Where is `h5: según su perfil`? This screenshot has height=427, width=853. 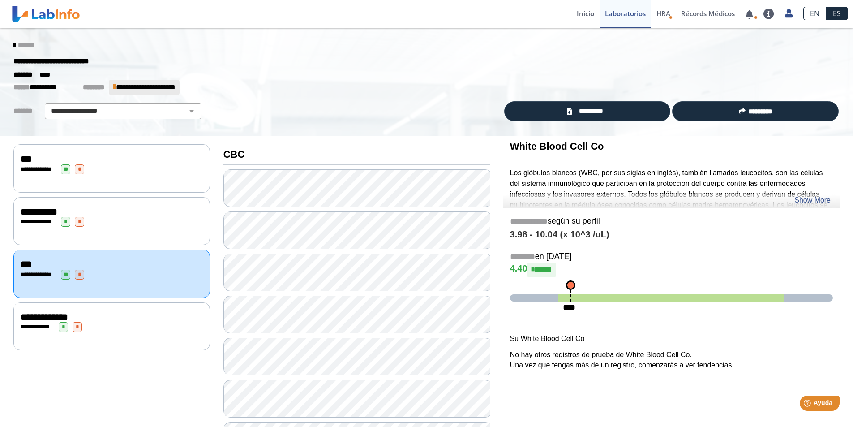
h5: según su perfil is located at coordinates (671, 221).